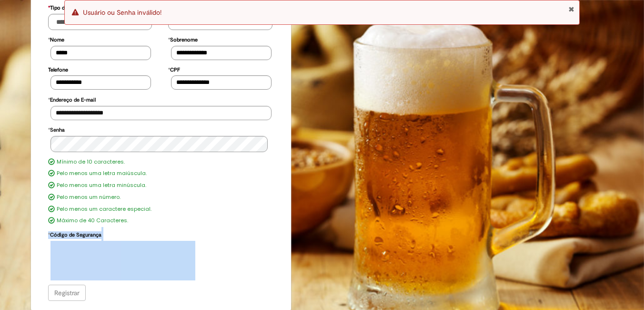  What do you see at coordinates (92, 221) in the screenshot?
I see `label: Máximo de 40 Caracteres.` at bounding box center [92, 221].